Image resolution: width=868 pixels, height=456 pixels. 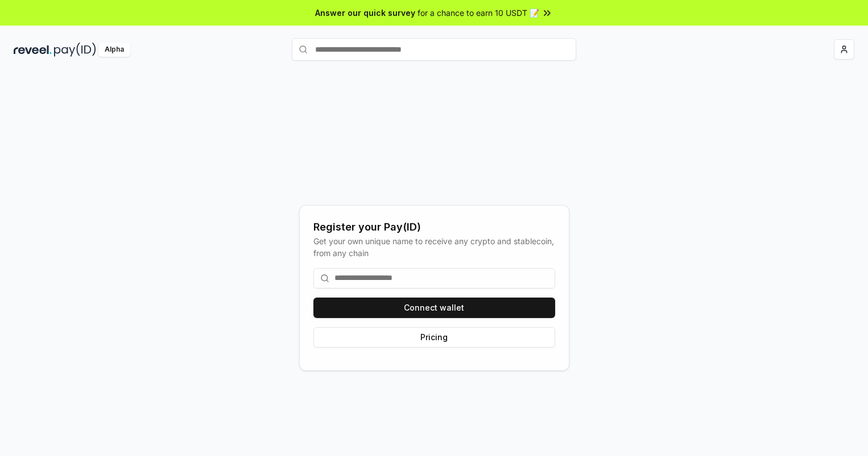 What do you see at coordinates (478, 12) in the screenshot?
I see `span: for a chance to earn 10 USDT 📝` at bounding box center [478, 12].